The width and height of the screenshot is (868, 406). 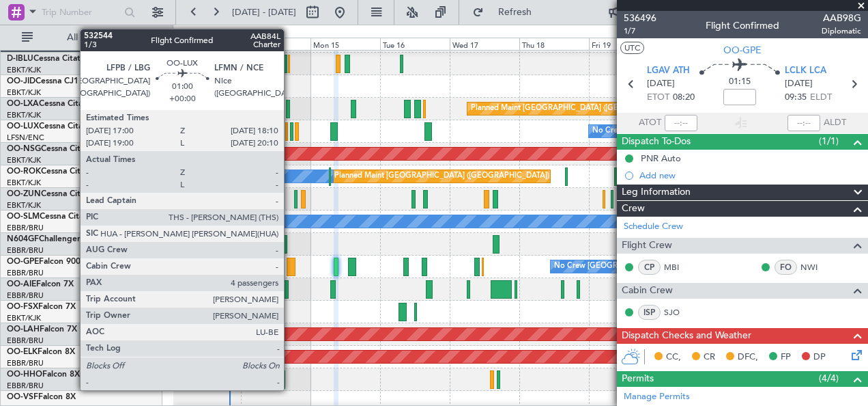 What do you see at coordinates (679, 267) in the screenshot?
I see `a: MBI` at bounding box center [679, 267].